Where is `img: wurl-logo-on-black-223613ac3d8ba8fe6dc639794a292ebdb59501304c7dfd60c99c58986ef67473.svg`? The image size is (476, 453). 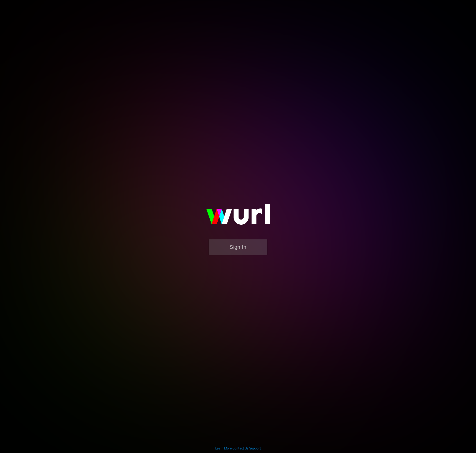 img: wurl-logo-on-black-223613ac3d8ba8fe6dc639794a292ebdb59501304c7dfd60c99c58986ef67473.svg is located at coordinates (238, 217).